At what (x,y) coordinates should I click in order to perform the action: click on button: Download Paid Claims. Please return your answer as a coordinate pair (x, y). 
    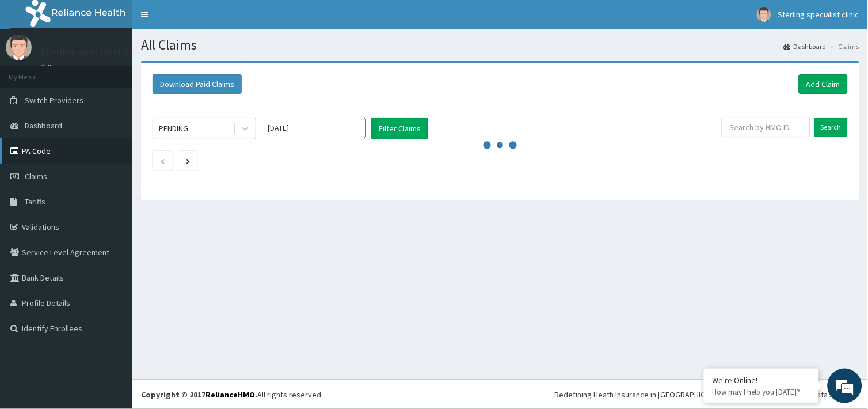
    Looking at the image, I should click on (197, 84).